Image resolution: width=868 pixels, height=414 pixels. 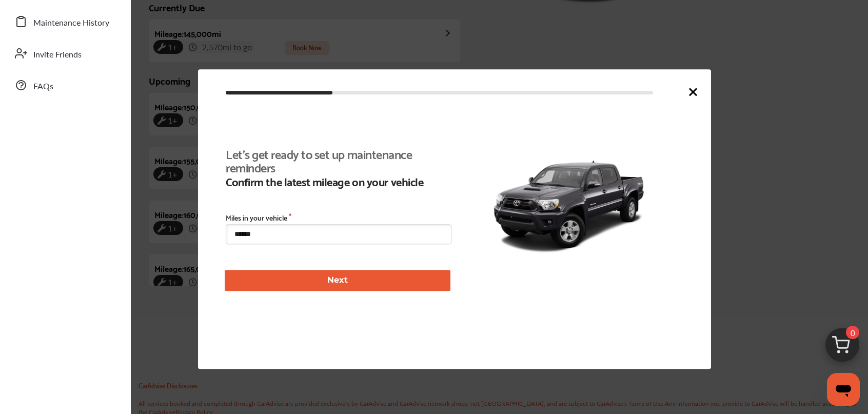 I want to click on a: FAQs, so click(x=64, y=85).